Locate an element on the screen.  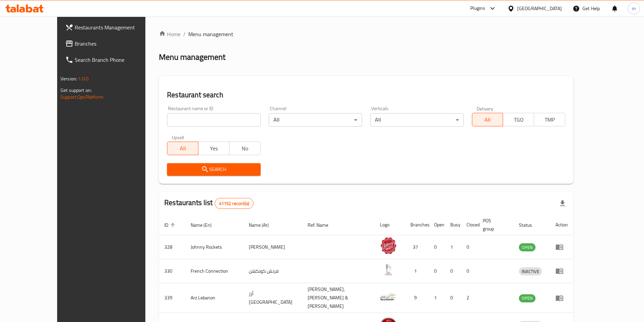
h2: Restaurants list is located at coordinates (208, 203).